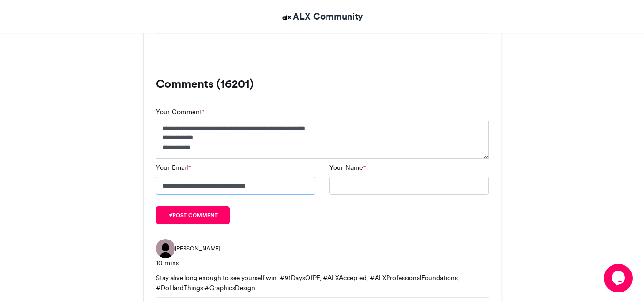 This screenshot has height=302, width=644. I want to click on label: Your Email, so click(173, 168).